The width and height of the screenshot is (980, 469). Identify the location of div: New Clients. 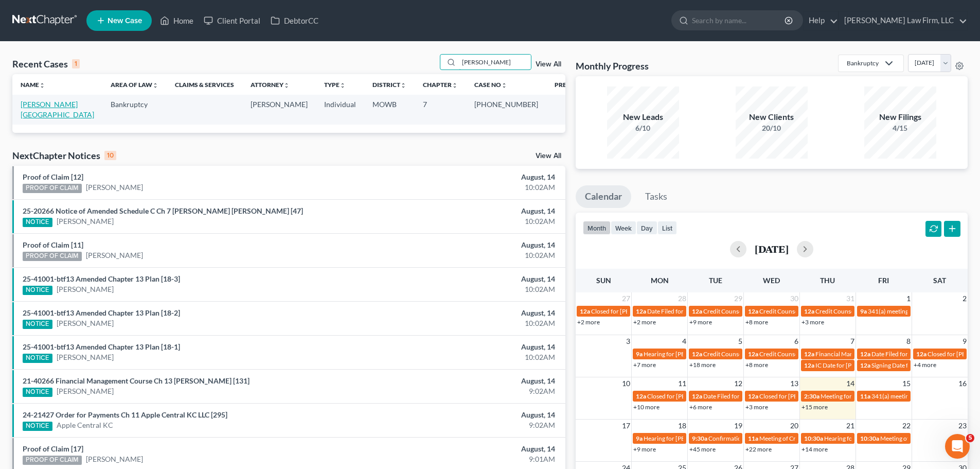
(771, 117).